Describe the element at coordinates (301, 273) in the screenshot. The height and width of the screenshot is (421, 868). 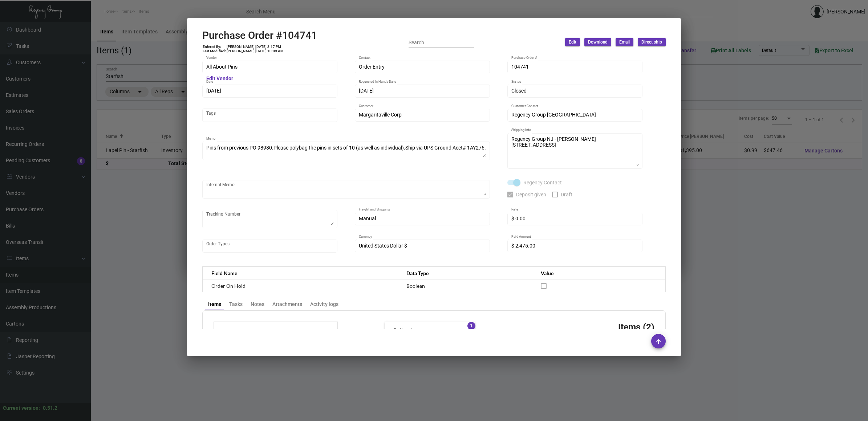
I see `th: Field Name` at that location.